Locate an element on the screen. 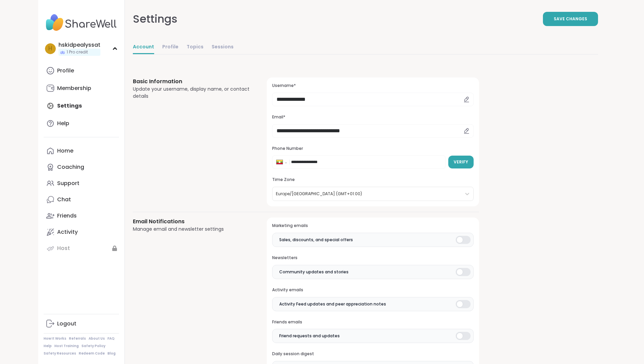  div: Home is located at coordinates (65, 151).